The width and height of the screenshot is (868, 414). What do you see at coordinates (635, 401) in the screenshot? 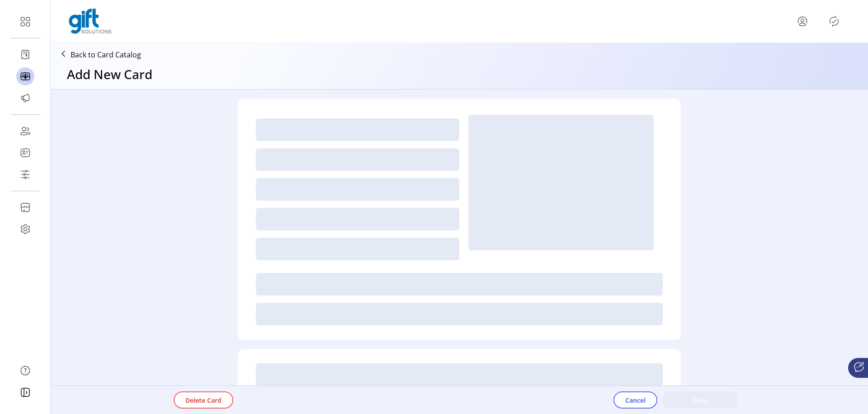
I see `button: Cancel` at bounding box center [635, 401].